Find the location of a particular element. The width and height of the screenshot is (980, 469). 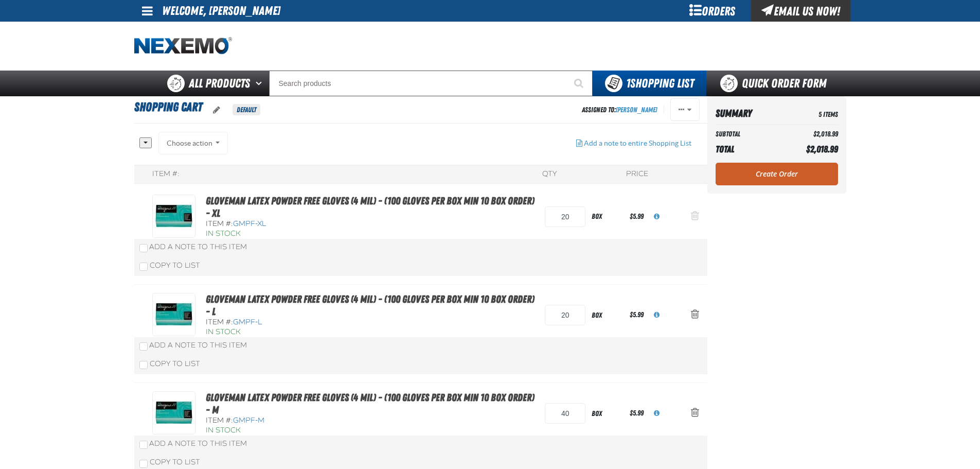

span: $2,018.99 is located at coordinates (822, 149).